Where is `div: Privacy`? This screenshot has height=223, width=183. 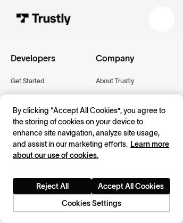
div: Privacy is located at coordinates (92, 158).